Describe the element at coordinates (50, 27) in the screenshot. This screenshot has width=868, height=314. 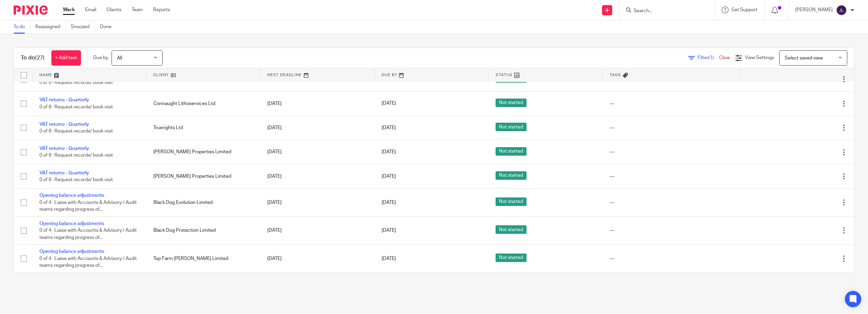
I see `a: Reassigned` at that location.